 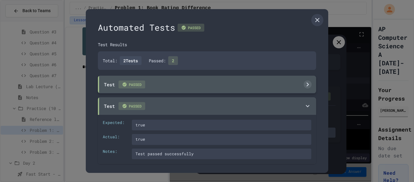 What do you see at coordinates (131, 60) in the screenshot?
I see `span: 2 Tests` at bounding box center [131, 60].